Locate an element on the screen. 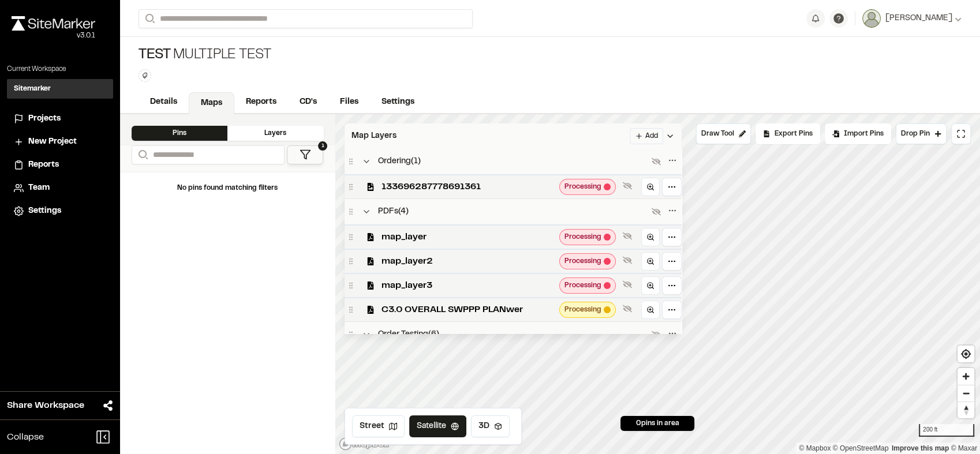  div: Multiple Test is located at coordinates (205, 55).